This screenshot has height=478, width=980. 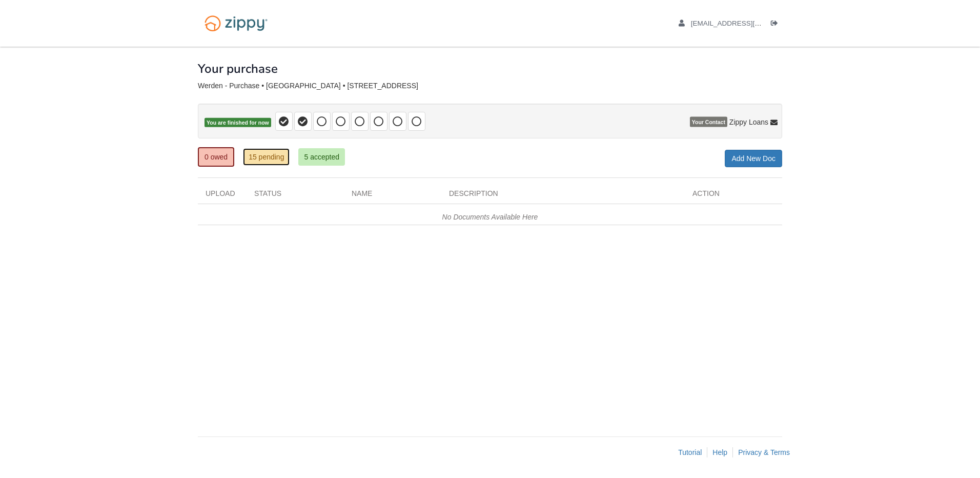 I want to click on a: edit profile, so click(x=743, y=25).